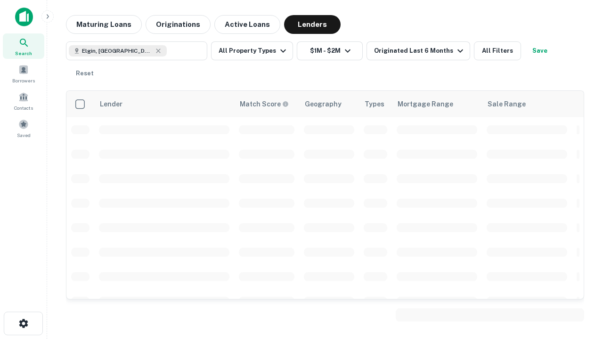 The width and height of the screenshot is (603, 339). What do you see at coordinates (24, 46) in the screenshot?
I see `div: Search` at bounding box center [24, 46].